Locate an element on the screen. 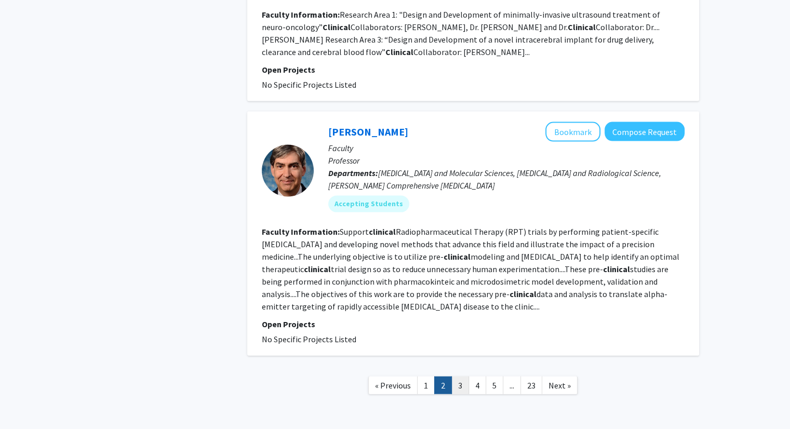 The width and height of the screenshot is (790, 429). a: Previous is located at coordinates (393, 386).